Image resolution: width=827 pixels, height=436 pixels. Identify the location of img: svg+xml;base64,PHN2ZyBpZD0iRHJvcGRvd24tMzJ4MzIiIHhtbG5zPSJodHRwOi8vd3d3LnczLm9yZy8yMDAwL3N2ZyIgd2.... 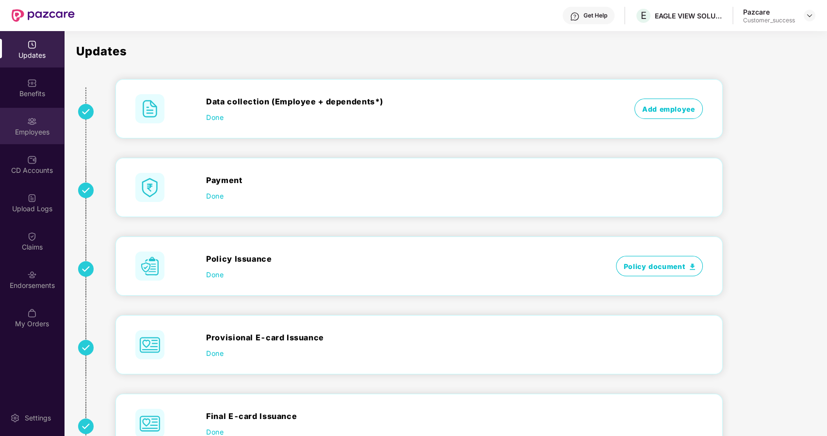
(810, 16).